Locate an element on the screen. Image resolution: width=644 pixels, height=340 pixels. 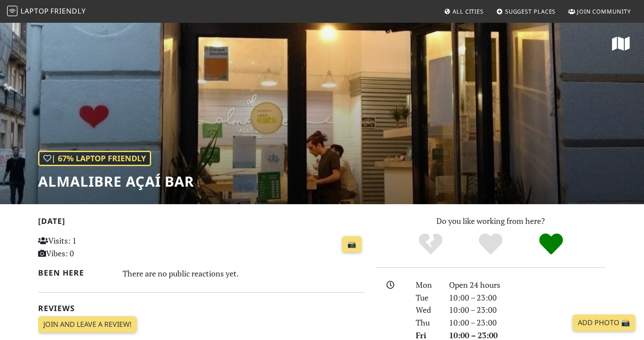
p: Visits: 1 Vibes: 0 is located at coordinates (89, 247).